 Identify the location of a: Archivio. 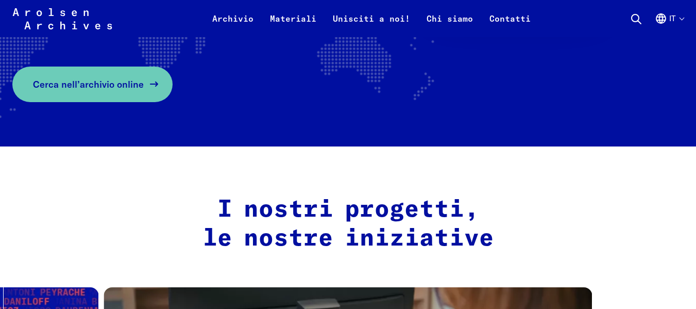
(233, 25).